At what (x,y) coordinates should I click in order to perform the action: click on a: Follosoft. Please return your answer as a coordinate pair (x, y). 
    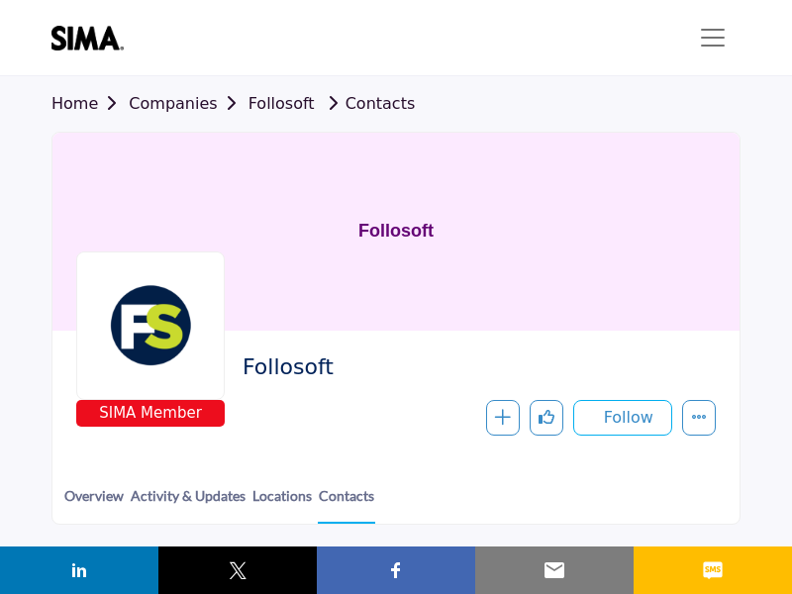
    Looking at the image, I should click on (281, 103).